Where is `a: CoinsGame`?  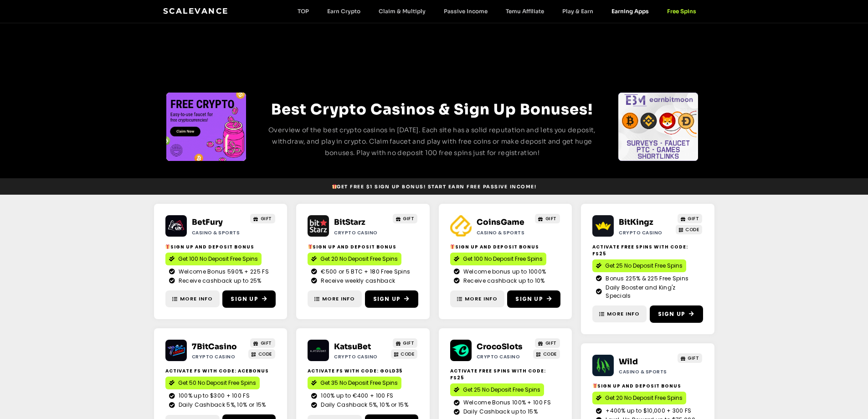
a: CoinsGame is located at coordinates (500, 222).